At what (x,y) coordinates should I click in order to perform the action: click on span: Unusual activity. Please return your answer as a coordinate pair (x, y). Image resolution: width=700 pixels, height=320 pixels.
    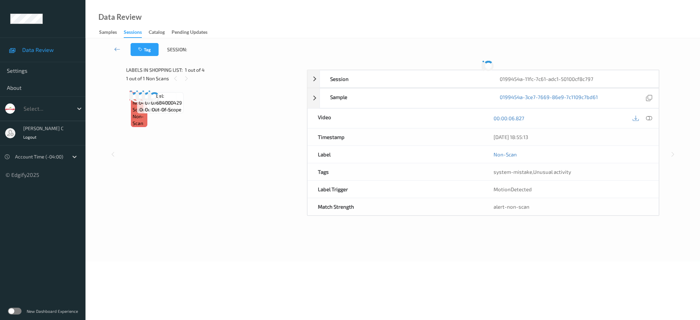
    Looking at the image, I should click on (552, 172).